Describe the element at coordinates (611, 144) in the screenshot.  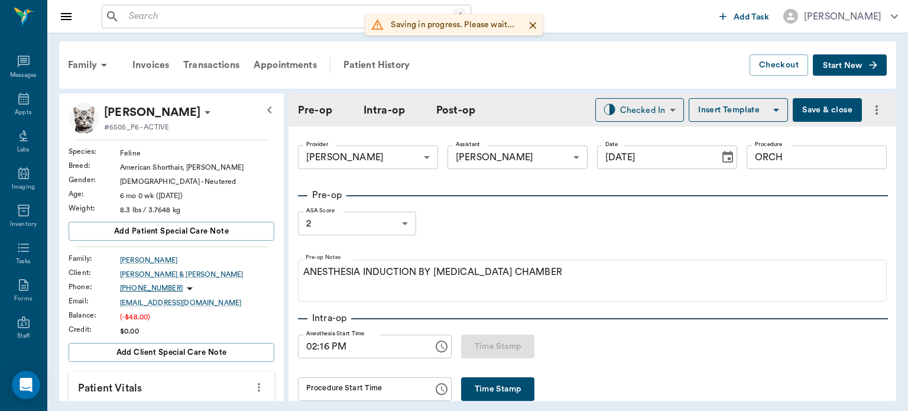
I see `label: Date` at that location.